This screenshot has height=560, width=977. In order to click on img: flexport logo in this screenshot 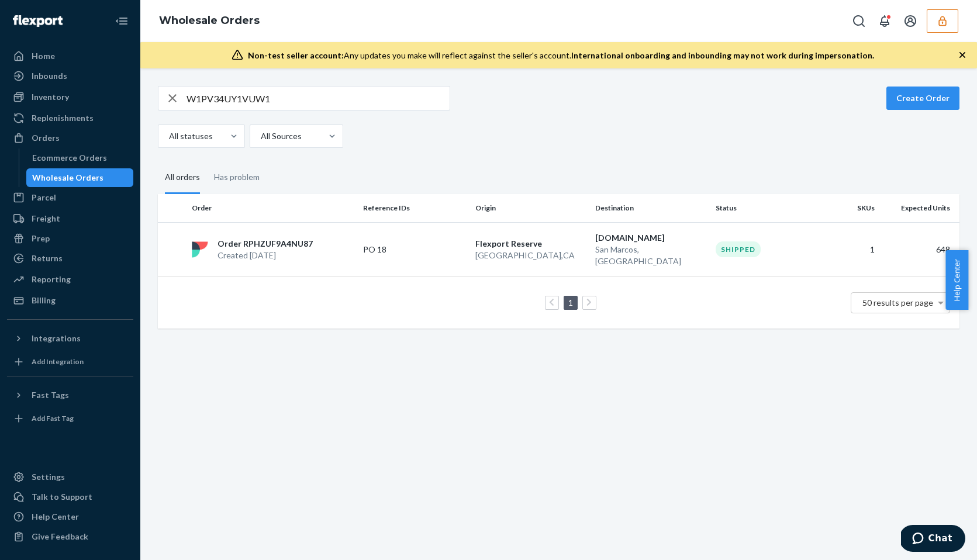, I will do `click(200, 250)`.